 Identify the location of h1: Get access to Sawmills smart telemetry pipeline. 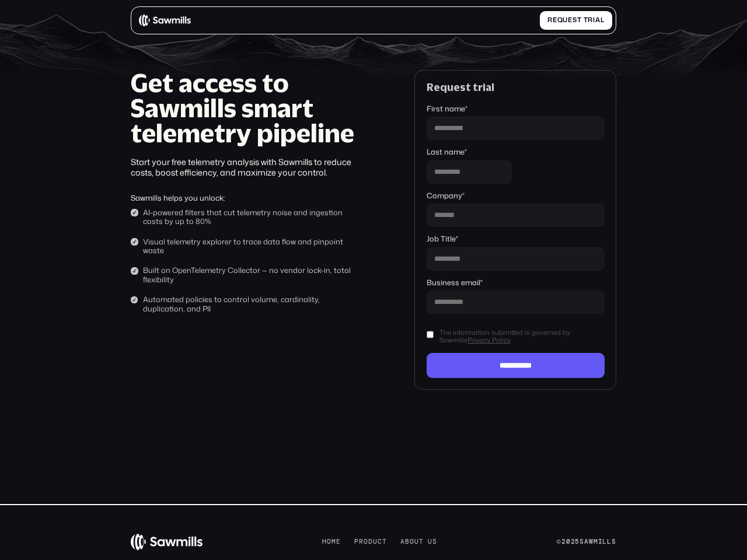
(247, 108).